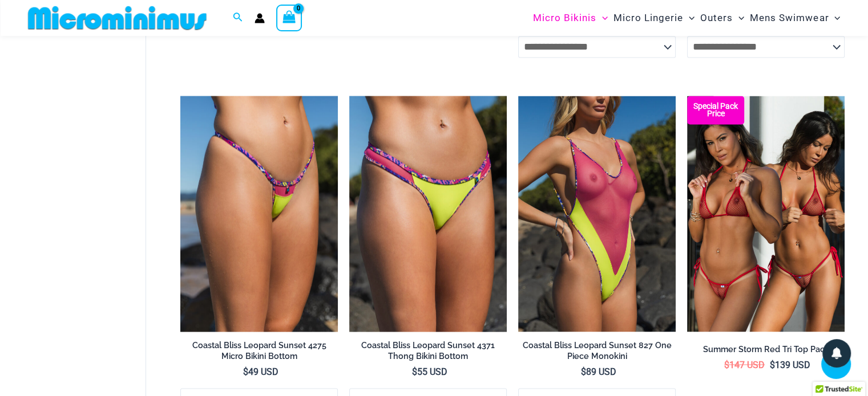  What do you see at coordinates (765, 214) in the screenshot?
I see `img: Summer Storm Red Tri Top Pack F` at bounding box center [765, 214].